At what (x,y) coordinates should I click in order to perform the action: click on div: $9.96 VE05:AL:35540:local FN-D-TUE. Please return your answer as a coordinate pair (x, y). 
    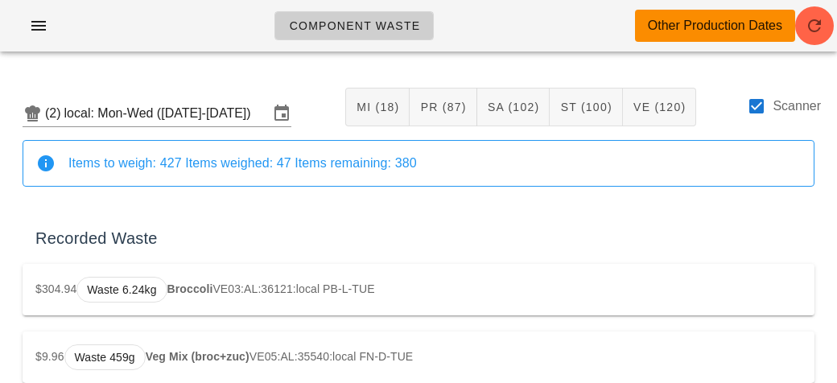
    Looking at the image, I should click on (419, 358).